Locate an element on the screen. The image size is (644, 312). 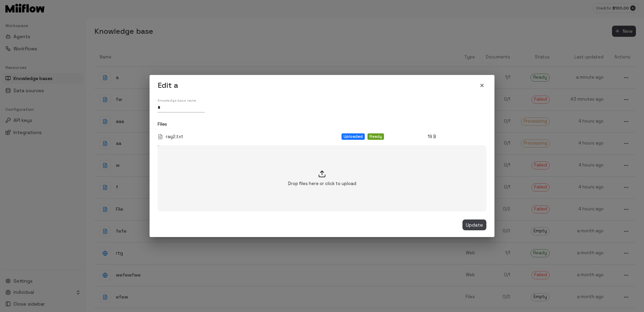
div: Uploaded is located at coordinates (353, 136).